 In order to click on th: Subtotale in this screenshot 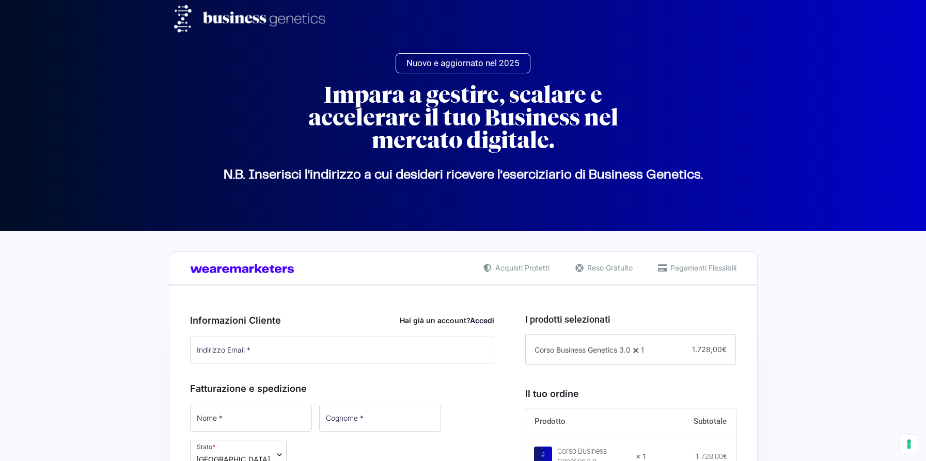, I will do `click(692, 422)`.